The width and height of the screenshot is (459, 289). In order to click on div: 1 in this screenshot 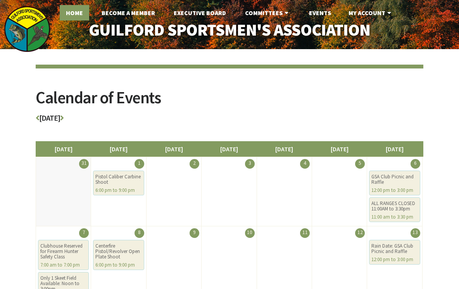, I will do `click(139, 164)`.